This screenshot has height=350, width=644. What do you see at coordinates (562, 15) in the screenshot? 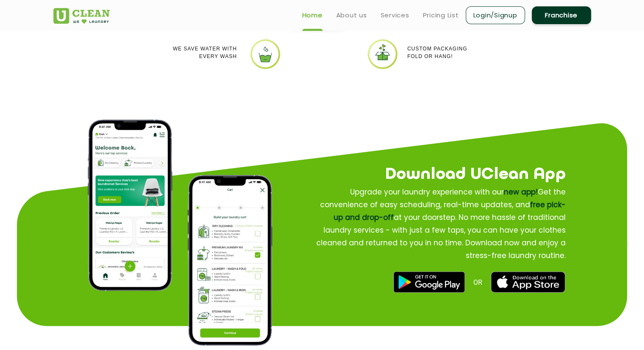
I see `a: Franchise` at bounding box center [562, 15].